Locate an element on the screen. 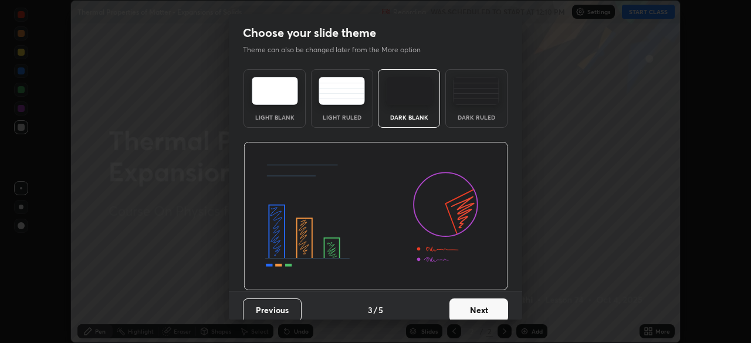  img: lightRuledTheme.5fabf969.svg is located at coordinates (342, 91).